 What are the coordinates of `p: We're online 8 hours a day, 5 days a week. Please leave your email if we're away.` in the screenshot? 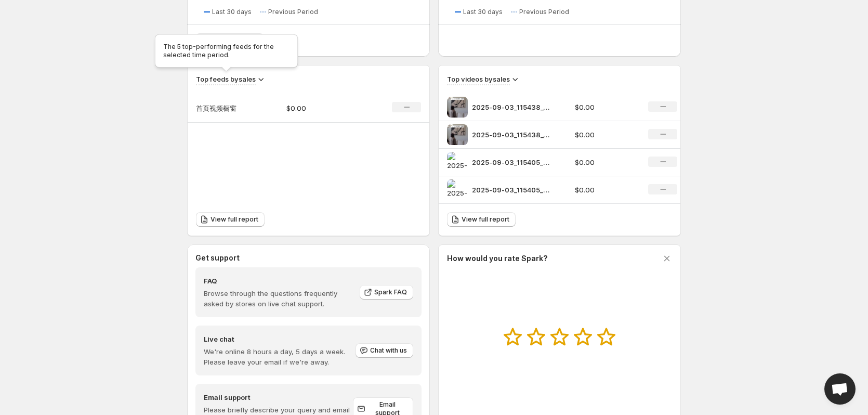 It's located at (279, 357).